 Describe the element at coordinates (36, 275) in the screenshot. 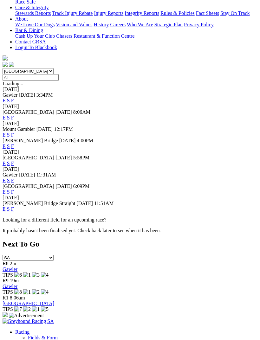

I see `img: 3` at that location.